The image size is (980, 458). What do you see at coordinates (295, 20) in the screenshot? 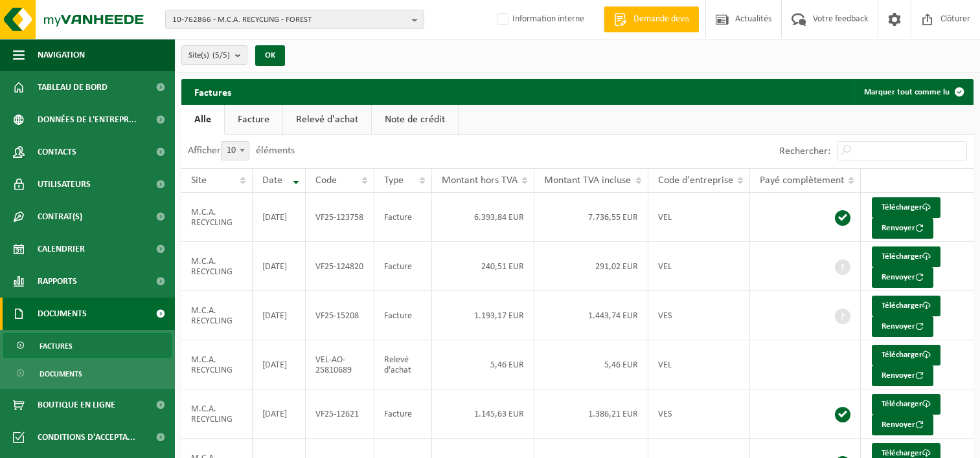
I see `button: 10-762866 - M.C.A. RECYCLING - FOREST` at bounding box center [295, 20].